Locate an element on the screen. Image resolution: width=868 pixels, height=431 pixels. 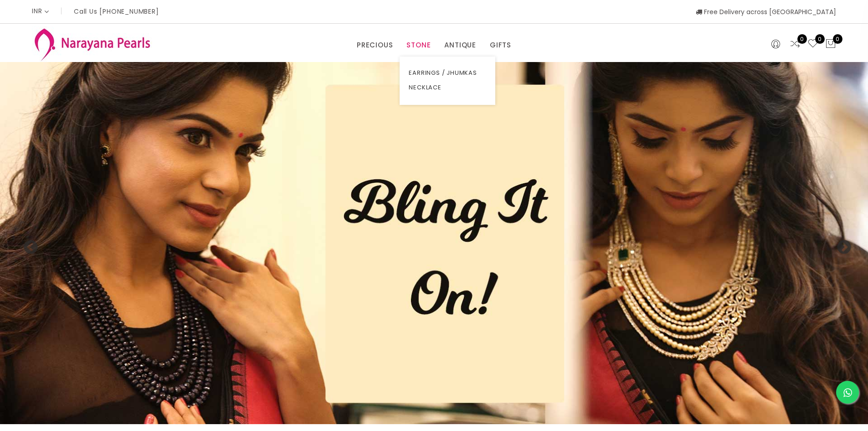
a: ANTIQUE is located at coordinates (460, 45).